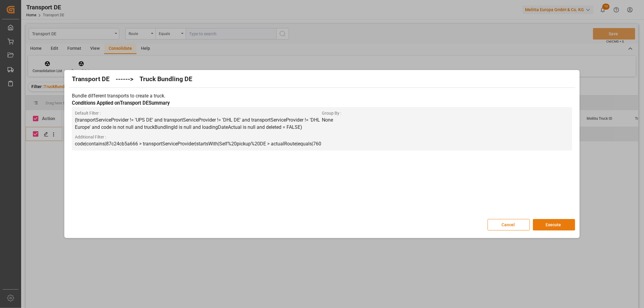  I want to click on span: Group By :, so click(445, 113).